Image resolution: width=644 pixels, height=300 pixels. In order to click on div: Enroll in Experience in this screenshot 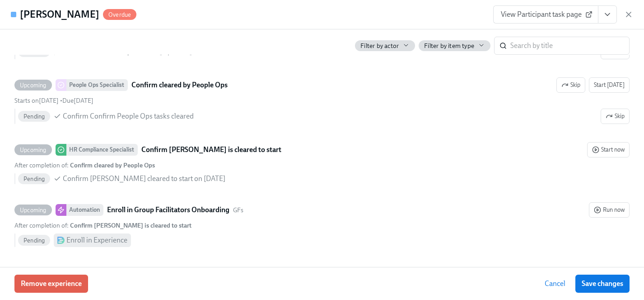, I will do `click(97, 240)`.